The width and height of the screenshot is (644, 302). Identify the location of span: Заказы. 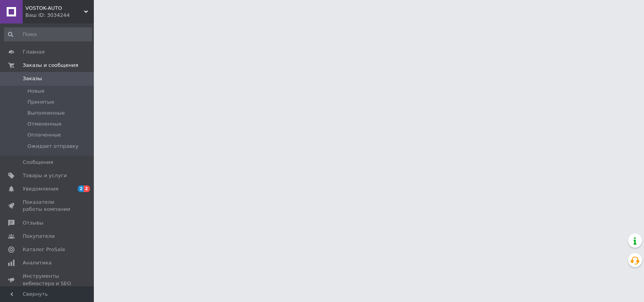
(32, 79).